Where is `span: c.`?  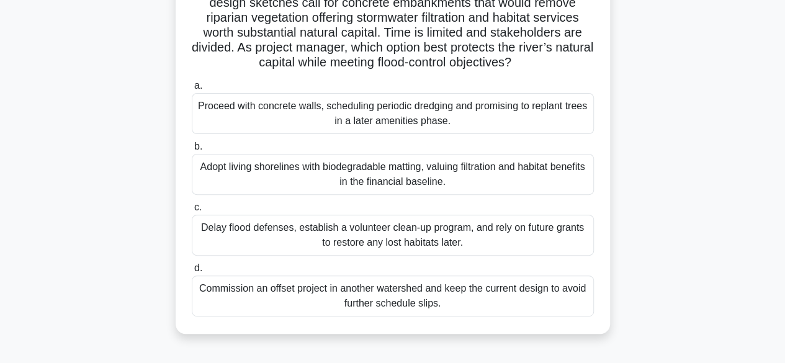 span: c. is located at coordinates (198, 207).